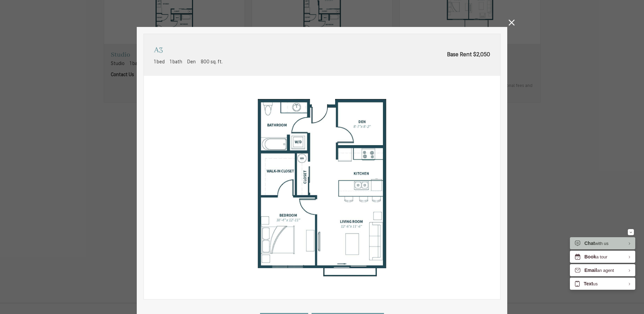 The height and width of the screenshot is (314, 644). I want to click on span: 1 bath, so click(176, 62).